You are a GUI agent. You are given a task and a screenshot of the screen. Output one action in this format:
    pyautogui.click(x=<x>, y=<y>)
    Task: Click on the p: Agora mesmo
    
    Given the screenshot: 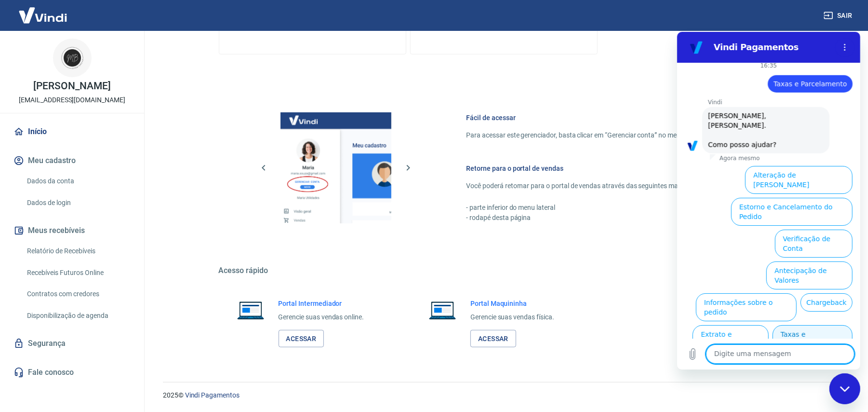 What is the action you would take?
    pyautogui.click(x=62, y=126)
    